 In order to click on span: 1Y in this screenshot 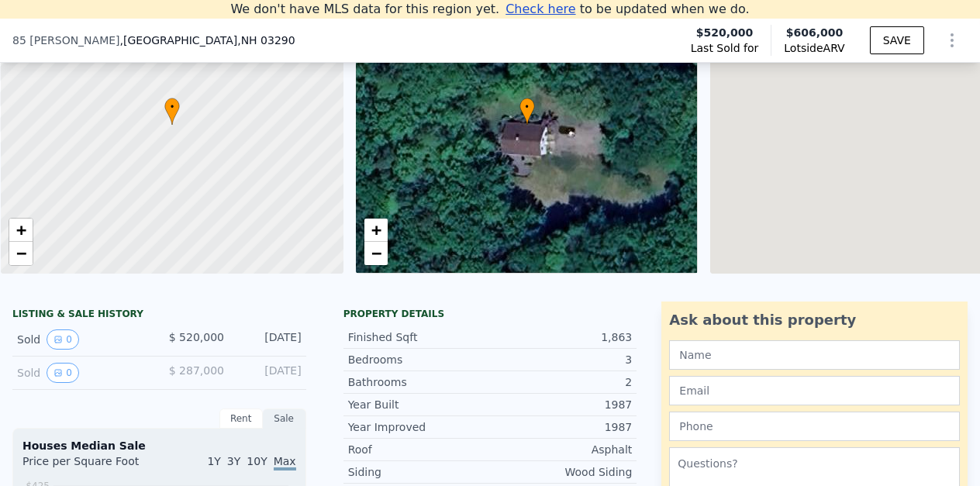, I will do `click(213, 462)`.